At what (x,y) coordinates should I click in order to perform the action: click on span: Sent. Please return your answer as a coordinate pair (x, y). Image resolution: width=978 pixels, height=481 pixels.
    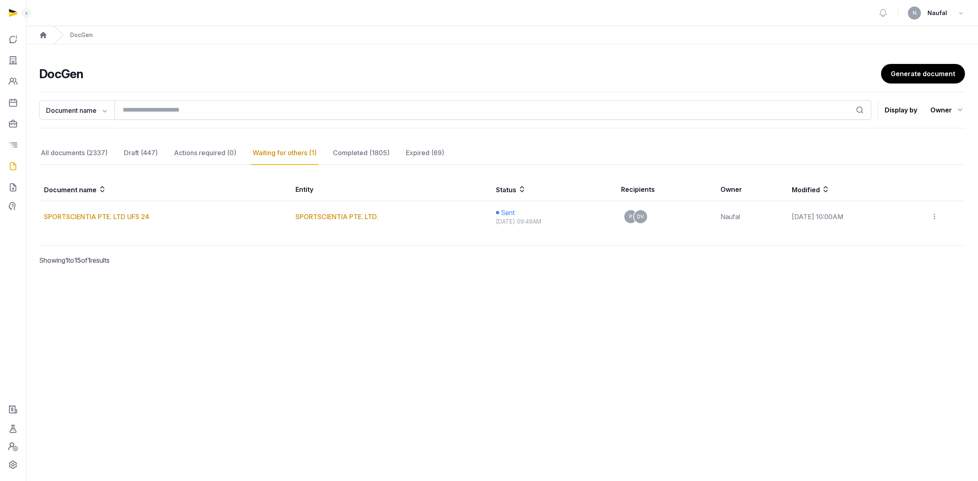
    Looking at the image, I should click on (508, 213).